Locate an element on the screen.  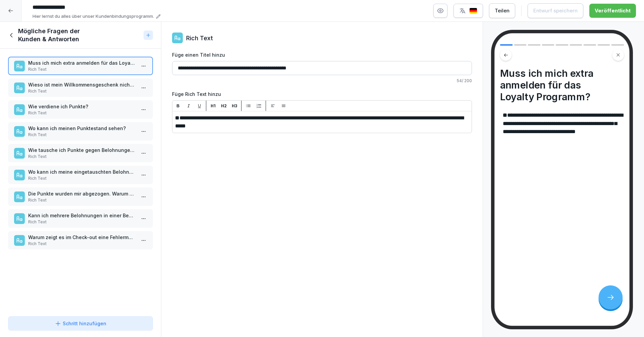
p: Wie verdiene ich Punkte? is located at coordinates (82, 106).